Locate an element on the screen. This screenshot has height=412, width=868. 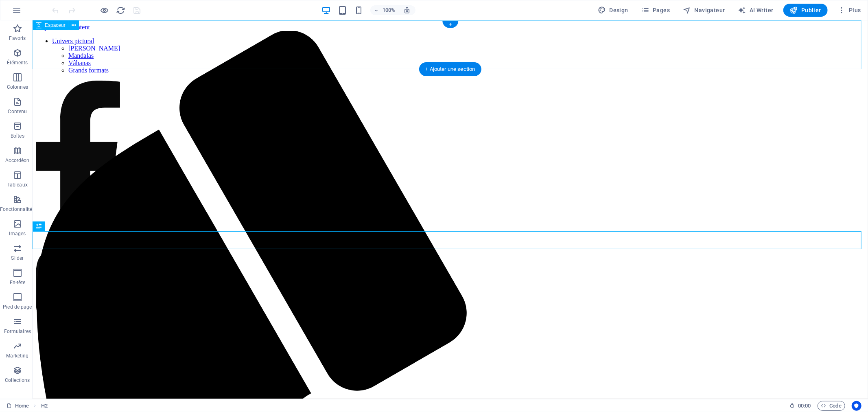
p: Accordéon is located at coordinates (17, 161).